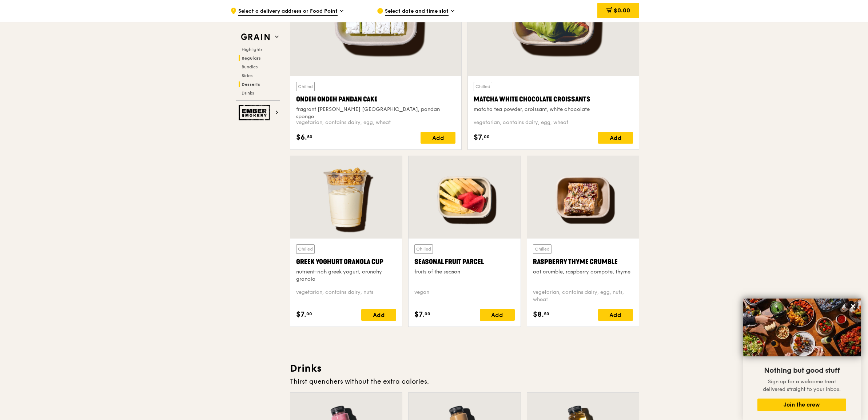 The image size is (868, 420). Describe the element at coordinates (801, 386) in the screenshot. I see `span: Sign up for a welcome treat delivered straight to your inbox.` at that location.